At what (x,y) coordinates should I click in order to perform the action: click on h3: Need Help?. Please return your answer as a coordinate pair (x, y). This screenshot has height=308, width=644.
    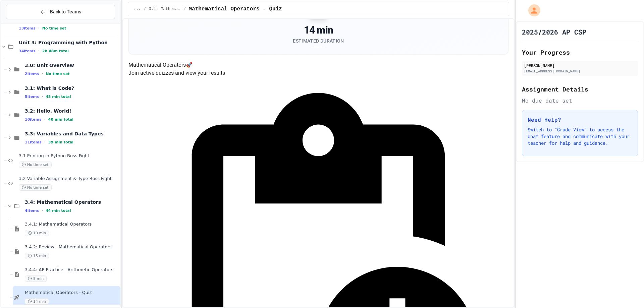
    Looking at the image, I should click on (580, 120).